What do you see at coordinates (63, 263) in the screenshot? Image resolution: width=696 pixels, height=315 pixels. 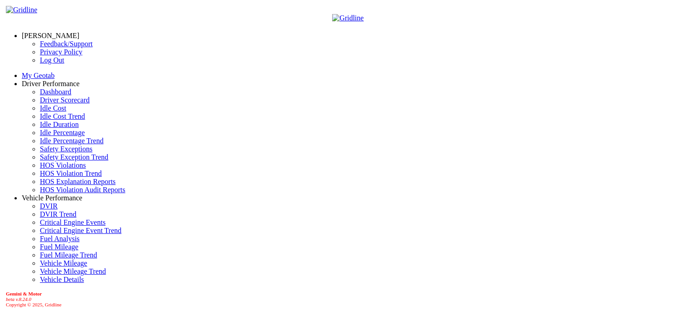 I see `a: Vehicle Mileage` at bounding box center [63, 263].